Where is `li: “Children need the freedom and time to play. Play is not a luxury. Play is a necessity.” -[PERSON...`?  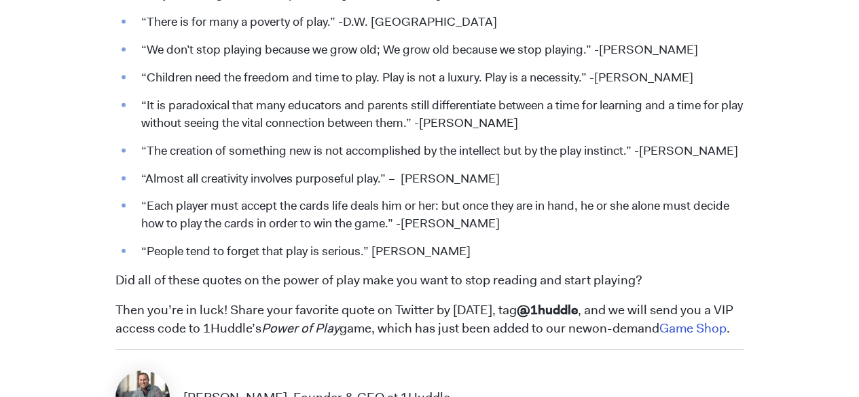
li: “Children need the freedom and time to play. Play is not a luxury. Play is a necessity.” -[PERSON... is located at coordinates (438, 78).